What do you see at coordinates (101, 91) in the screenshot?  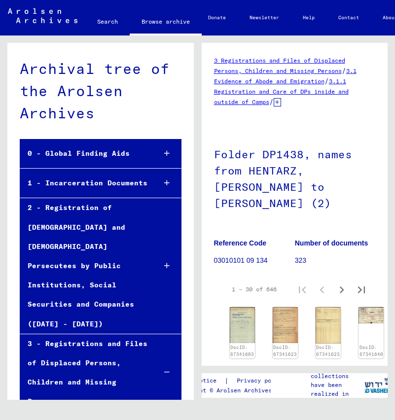 I see `div: Archival tree of the Arolsen Archives` at bounding box center [101, 91].